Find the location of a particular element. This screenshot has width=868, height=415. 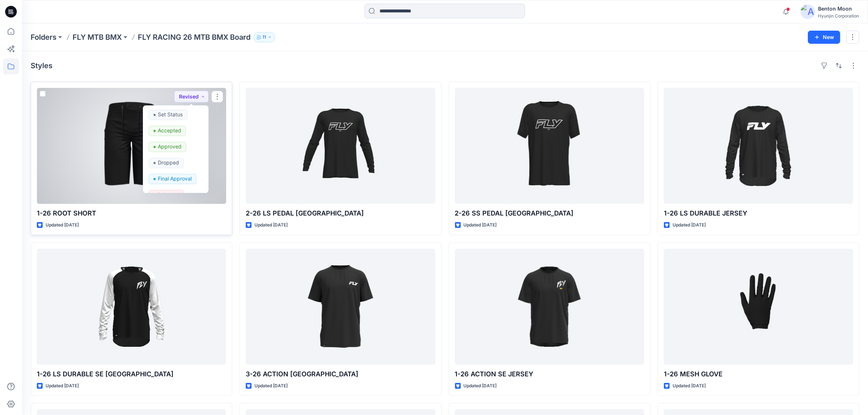

p: Accepted is located at coordinates (170, 130).